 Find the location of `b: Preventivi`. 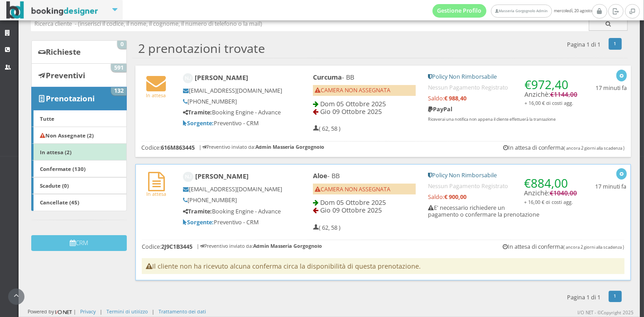

b: Preventivi is located at coordinates (65, 75).